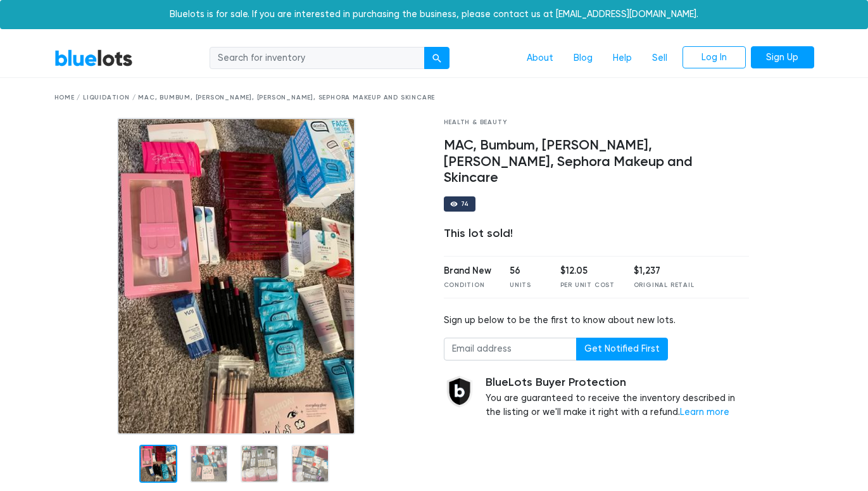 This screenshot has height=491, width=868. What do you see at coordinates (526, 285) in the screenshot?
I see `div: Units` at bounding box center [526, 285].